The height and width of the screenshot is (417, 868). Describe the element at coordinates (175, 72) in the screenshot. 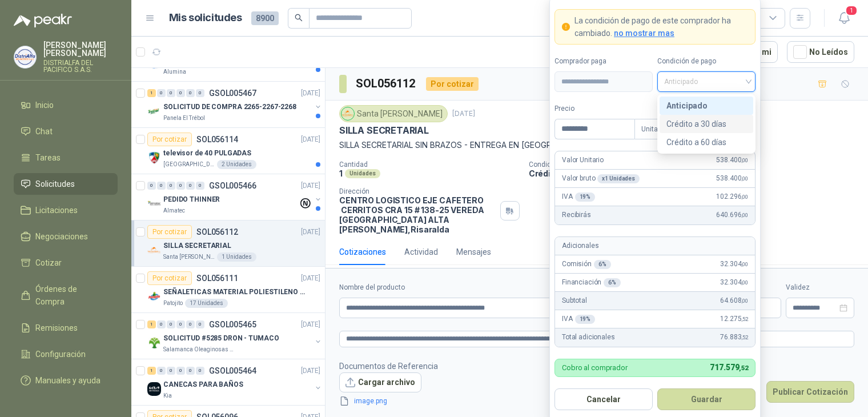

I see `p: Alumina` at that location.